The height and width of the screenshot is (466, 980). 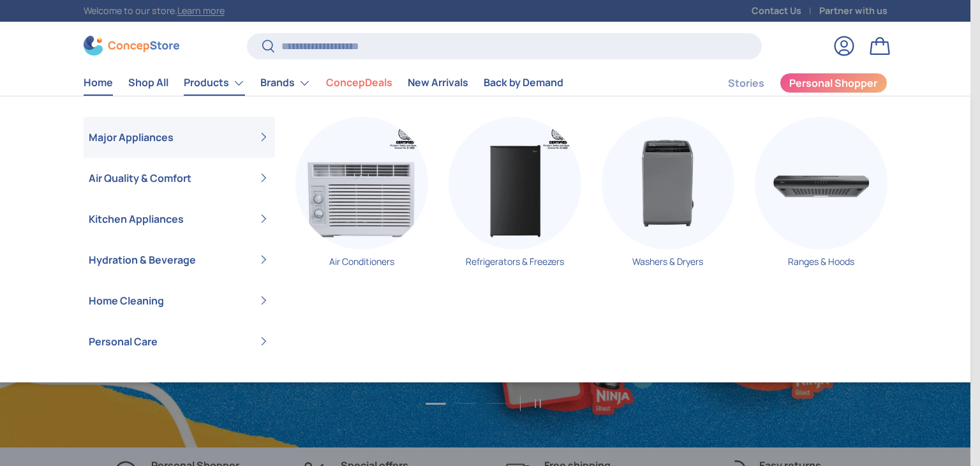 I want to click on a: New Arrivals, so click(x=438, y=83).